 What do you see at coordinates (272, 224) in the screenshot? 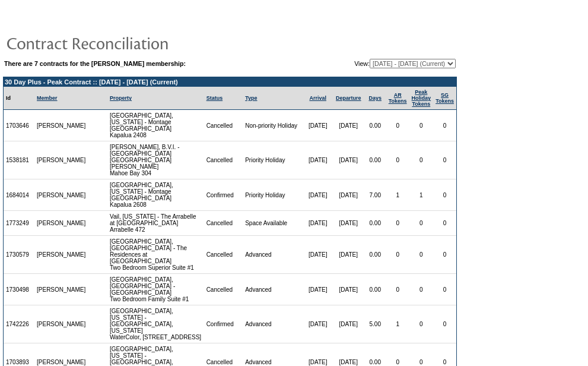
I see `td: Space Available` at bounding box center [272, 224].